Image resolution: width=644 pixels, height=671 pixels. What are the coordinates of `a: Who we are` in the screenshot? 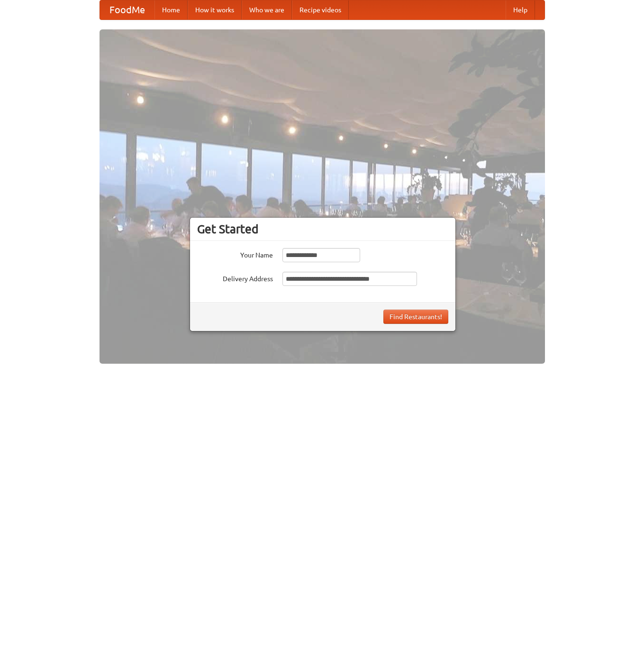 It's located at (267, 10).